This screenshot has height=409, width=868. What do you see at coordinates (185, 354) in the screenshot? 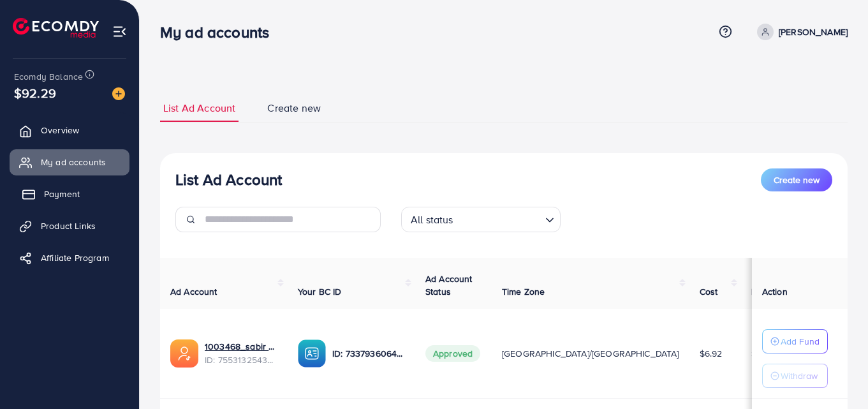
I see `img: ic-ads-acc.e4c84228.svg` at bounding box center [185, 354].